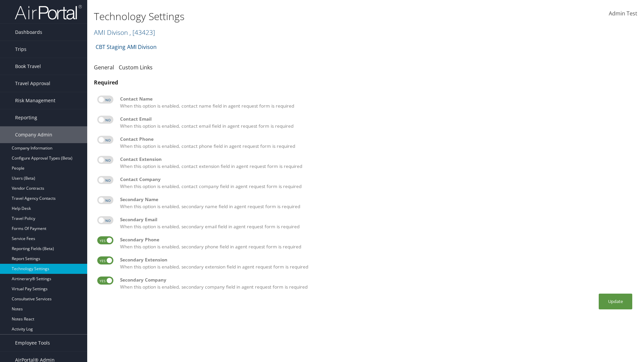 The width and height of the screenshot is (644, 362). Describe the element at coordinates (377, 142) in the screenshot. I see `label: When this option is enabled, contact phone field in agent request form is required` at that location.